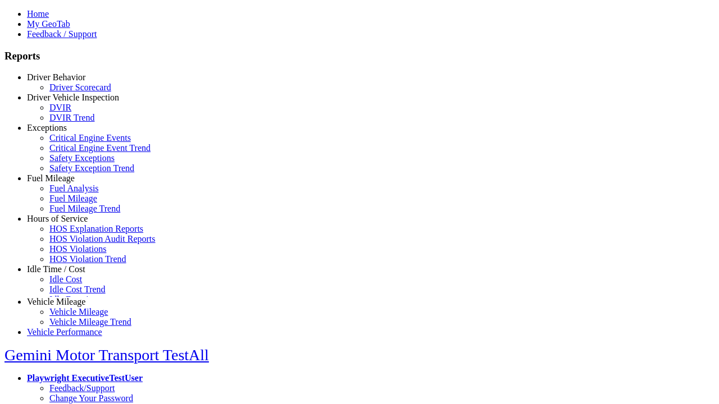 Image resolution: width=719 pixels, height=404 pixels. Describe the element at coordinates (91, 398) in the screenshot. I see `a: Change Your Password` at that location.